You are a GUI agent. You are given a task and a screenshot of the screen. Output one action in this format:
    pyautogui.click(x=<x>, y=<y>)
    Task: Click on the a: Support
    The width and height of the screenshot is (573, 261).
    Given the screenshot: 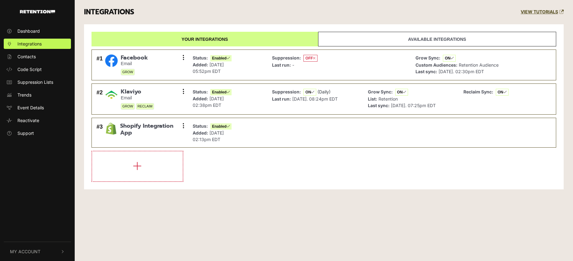 What is the action you would take?
    pyautogui.click(x=37, y=133)
    